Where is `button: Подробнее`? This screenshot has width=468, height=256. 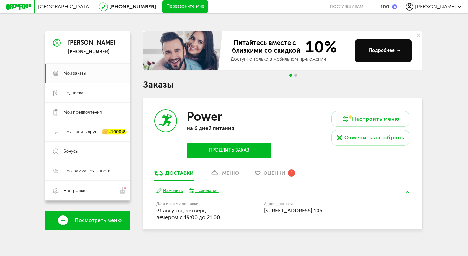
button: Подробнее is located at coordinates (383, 51).